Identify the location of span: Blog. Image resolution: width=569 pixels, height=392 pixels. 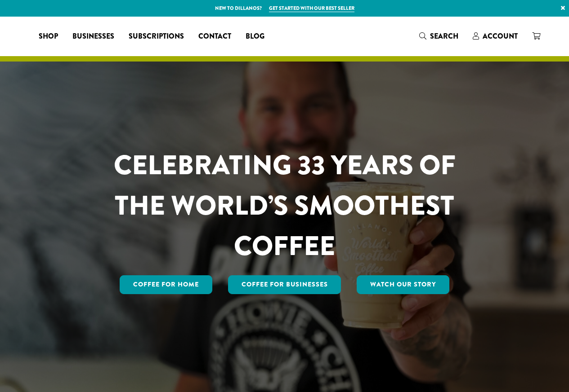
(255, 36).